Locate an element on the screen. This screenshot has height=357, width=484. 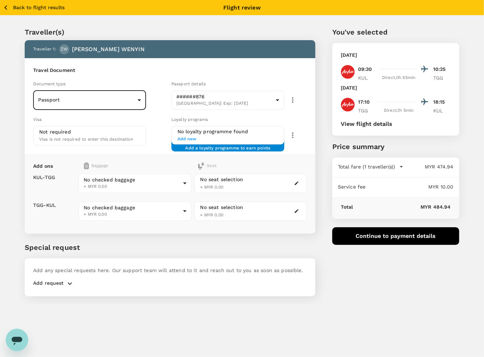
p: 09:30 is located at coordinates (365, 69).